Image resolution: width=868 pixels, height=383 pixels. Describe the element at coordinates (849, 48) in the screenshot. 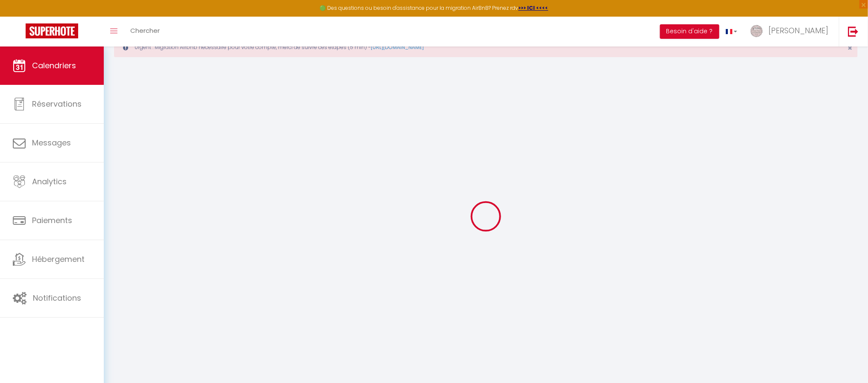

I see `button: Close` at that location.